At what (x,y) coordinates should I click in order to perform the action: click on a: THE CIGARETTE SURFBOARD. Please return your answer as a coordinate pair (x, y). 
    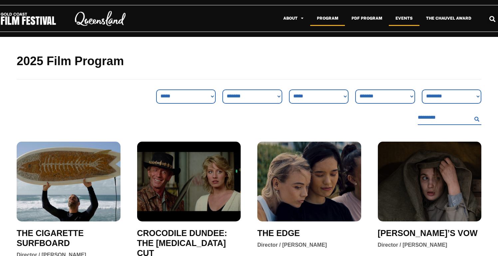
    Looking at the image, I should click on (69, 238).